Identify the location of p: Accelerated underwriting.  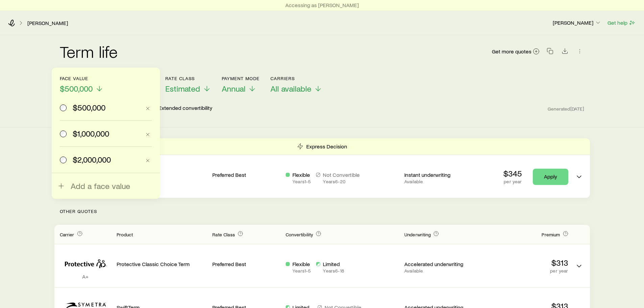
(438, 264).